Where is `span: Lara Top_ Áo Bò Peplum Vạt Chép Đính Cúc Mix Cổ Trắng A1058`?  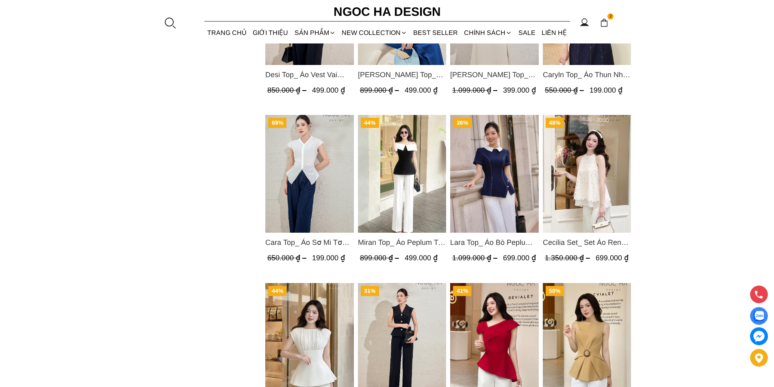 span: Lara Top_ Áo Bò Peplum Vạt Chép Đính Cúc Mix Cổ Trắng A1058 is located at coordinates (495, 243).